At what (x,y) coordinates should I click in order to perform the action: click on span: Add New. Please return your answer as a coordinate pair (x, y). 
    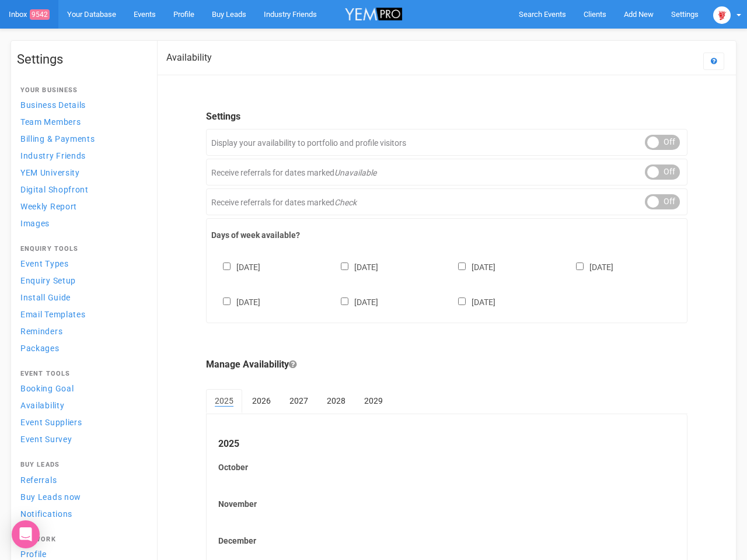
    Looking at the image, I should click on (639, 14).